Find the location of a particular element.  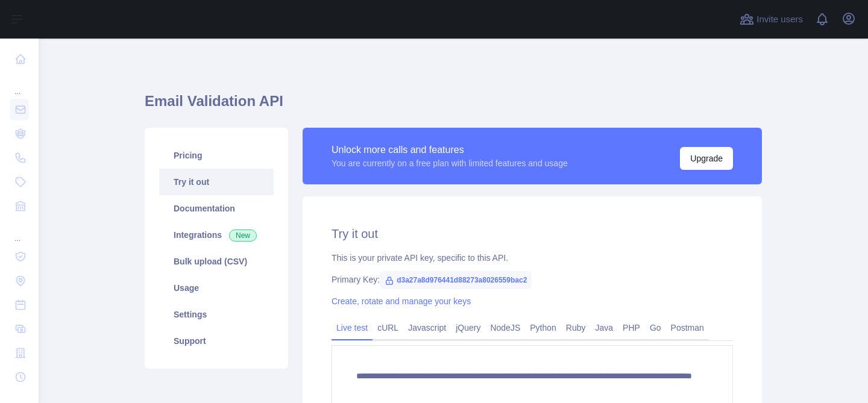

a: cURL is located at coordinates (388, 328).